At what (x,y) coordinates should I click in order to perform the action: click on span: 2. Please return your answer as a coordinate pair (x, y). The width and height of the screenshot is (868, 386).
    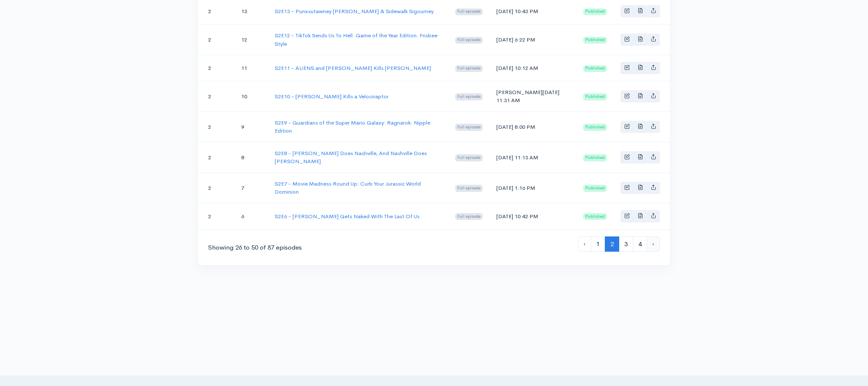
    Looking at the image, I should click on (612, 244).